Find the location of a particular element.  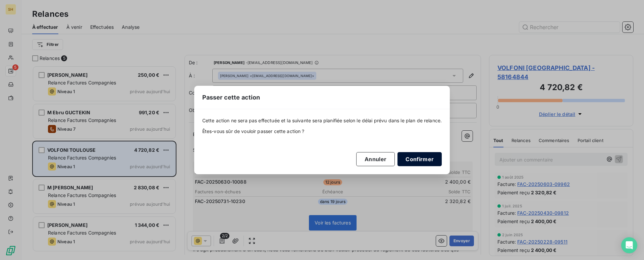

span: Passer cette action is located at coordinates (231, 97).